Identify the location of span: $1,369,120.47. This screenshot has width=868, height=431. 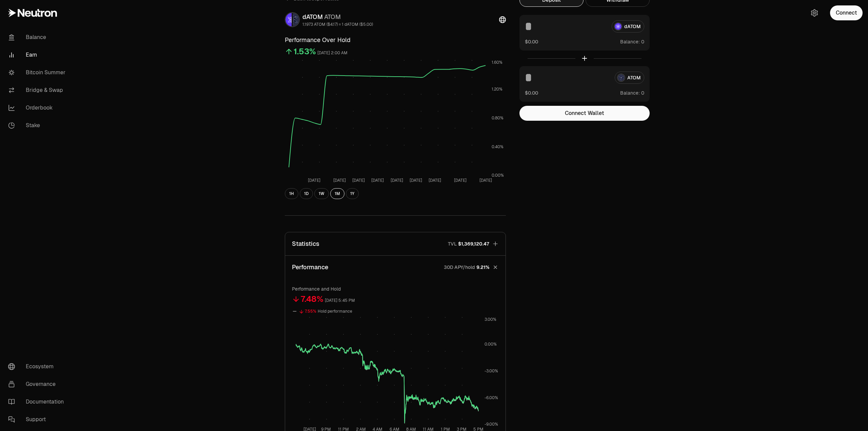
(474, 244).